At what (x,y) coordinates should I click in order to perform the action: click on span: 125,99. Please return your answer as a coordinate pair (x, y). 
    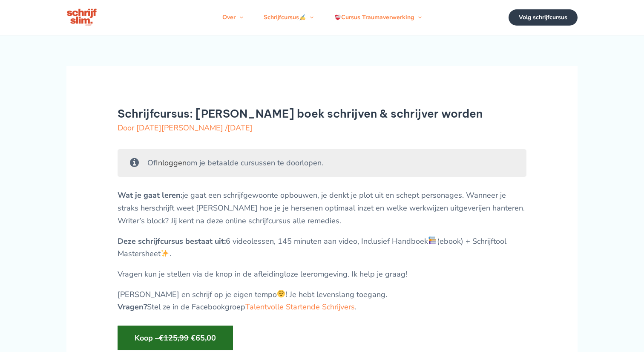
    Looking at the image, I should click on (174, 338).